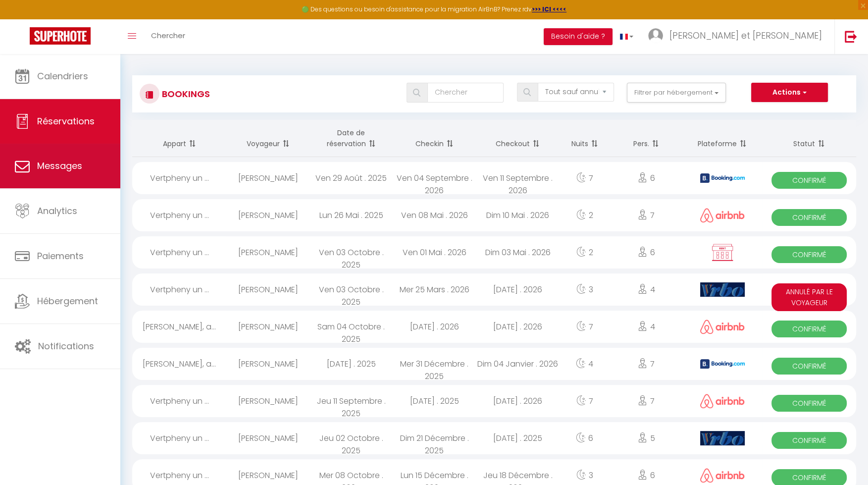  What do you see at coordinates (676, 92) in the screenshot?
I see `button: Filtrer par hébergement` at bounding box center [676, 92].